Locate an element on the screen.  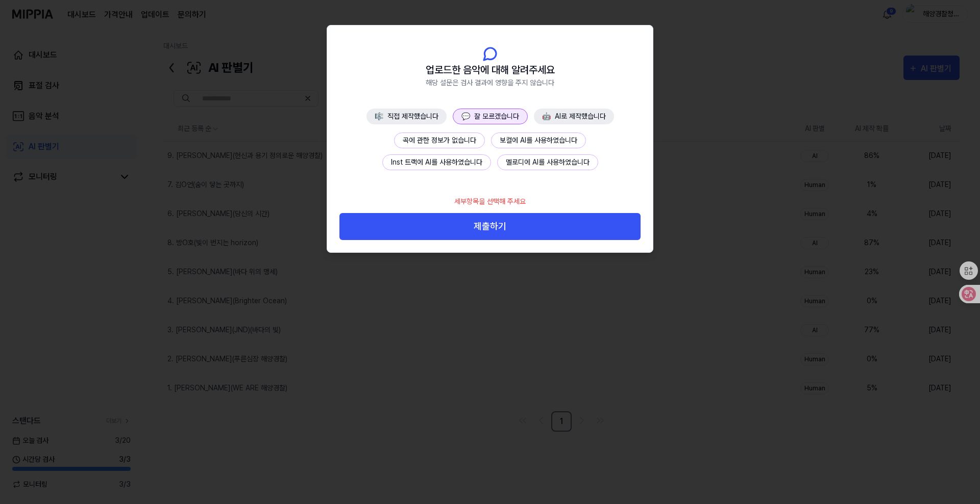
button: 🤖AI로 제작했습니다 is located at coordinates (574, 116).